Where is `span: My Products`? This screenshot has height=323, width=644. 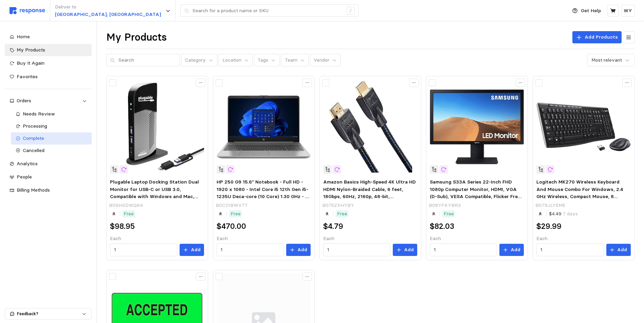 span: My Products is located at coordinates (31, 50).